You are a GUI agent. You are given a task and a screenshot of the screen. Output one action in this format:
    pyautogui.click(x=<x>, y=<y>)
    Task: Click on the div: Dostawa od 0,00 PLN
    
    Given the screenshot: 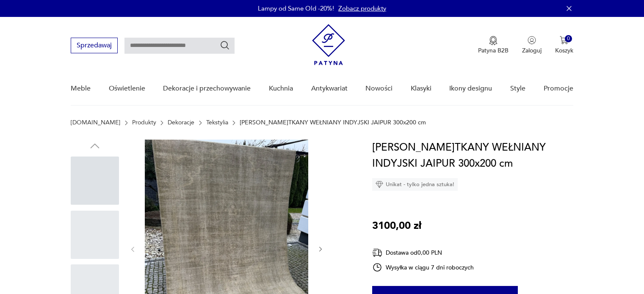 What is the action you would take?
    pyautogui.click(x=423, y=252)
    